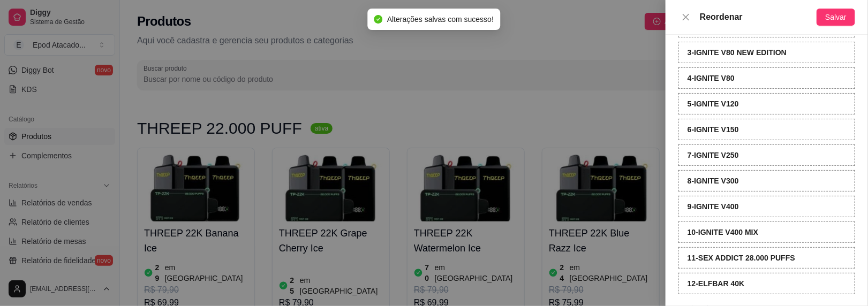  Describe the element at coordinates (741, 258) in the screenshot. I see `strong: 11 - SEX ADDICT 28.000 PUFFS` at that location.